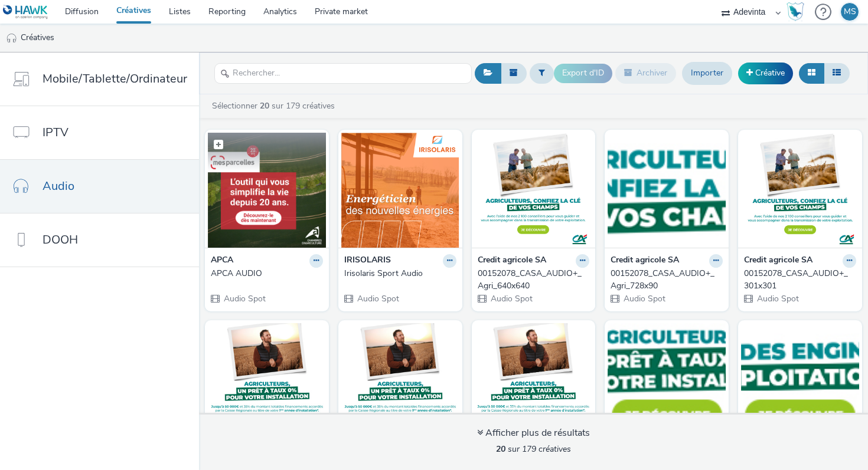 The image size is (868, 470). I want to click on a: 00152078_CASA_AUDIO+_Agri_728x90, so click(667, 279).